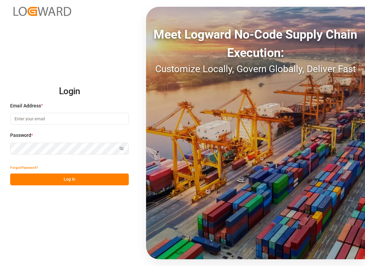 Image resolution: width=365 pixels, height=266 pixels. What do you see at coordinates (256, 69) in the screenshot?
I see `div: Customize Locally, Govern Globally, Deliver Fast` at bounding box center [256, 69].